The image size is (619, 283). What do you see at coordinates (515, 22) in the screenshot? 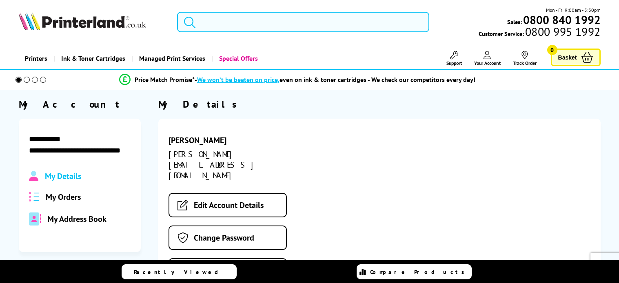
I see `span: Sales:` at bounding box center [515, 22].